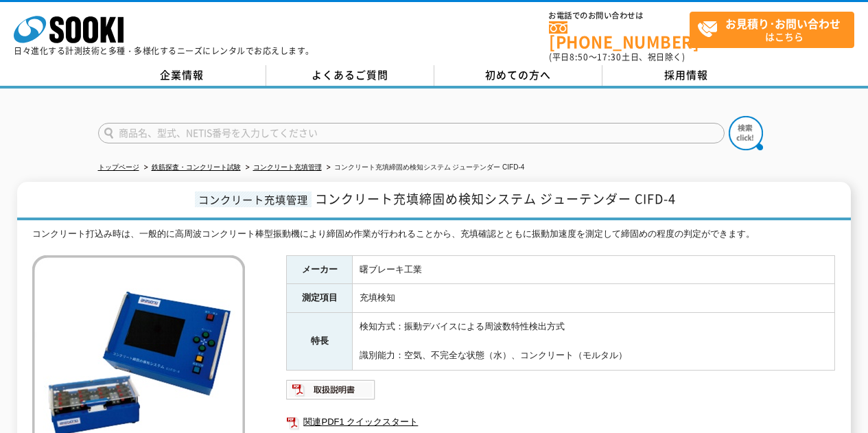 The width and height of the screenshot is (868, 433). Describe the element at coordinates (119, 167) in the screenshot. I see `a: トップページ` at that location.